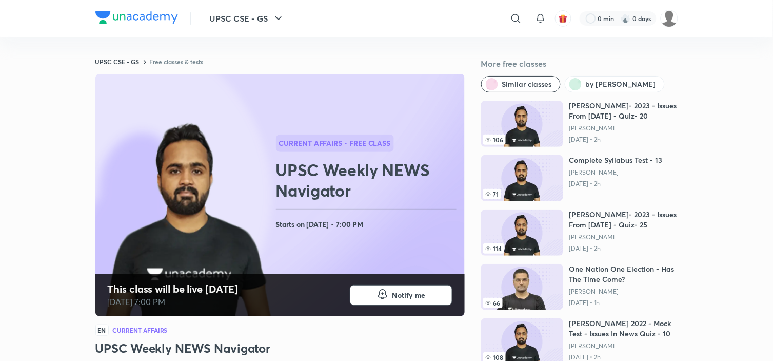  I want to click on a: Free classes & tests, so click(176, 62).